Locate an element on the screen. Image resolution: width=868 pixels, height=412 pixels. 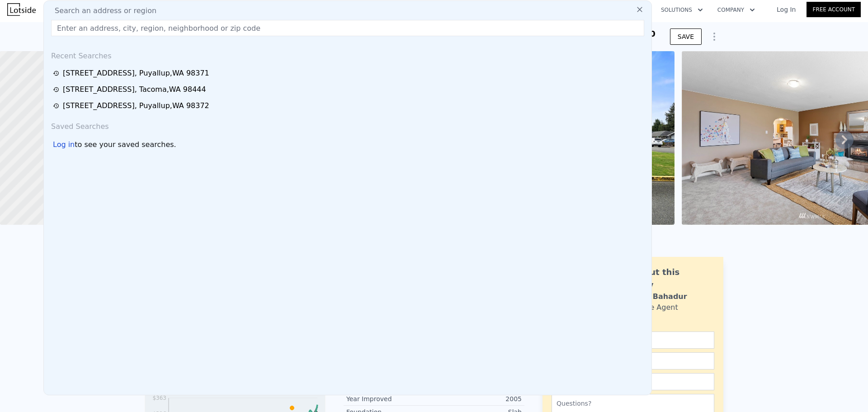
div: Recent Searches is located at coordinates (348, 54).